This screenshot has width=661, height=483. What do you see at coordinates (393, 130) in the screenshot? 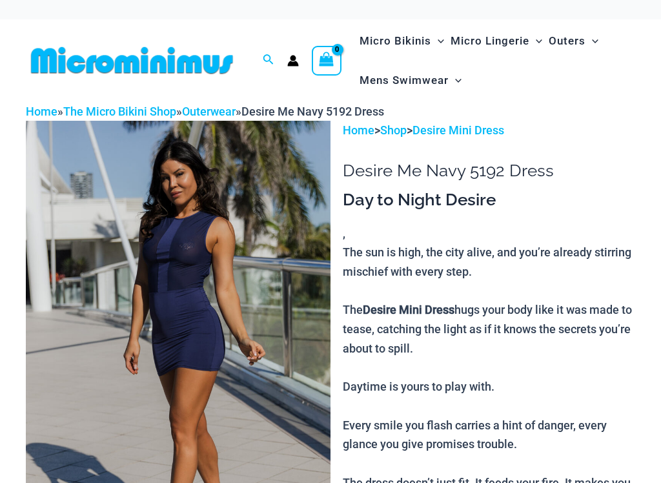
I see `a: Shop` at bounding box center [393, 130].